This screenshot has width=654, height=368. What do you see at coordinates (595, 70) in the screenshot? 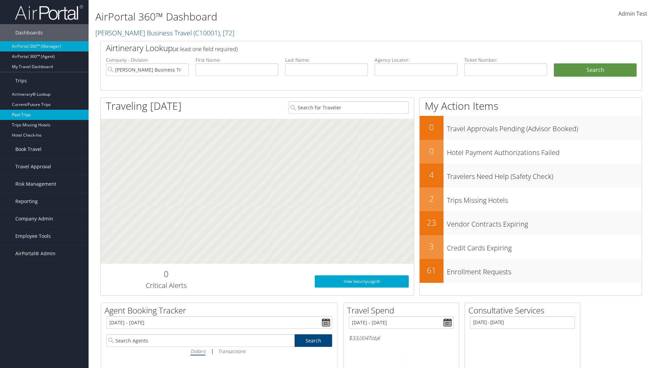
I see `button: Search` at bounding box center [595, 70].